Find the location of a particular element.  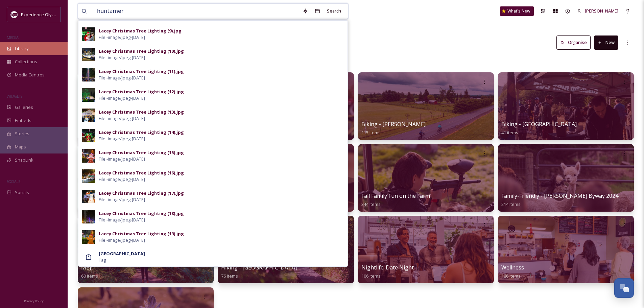

button: Open Chat is located at coordinates (624, 288).